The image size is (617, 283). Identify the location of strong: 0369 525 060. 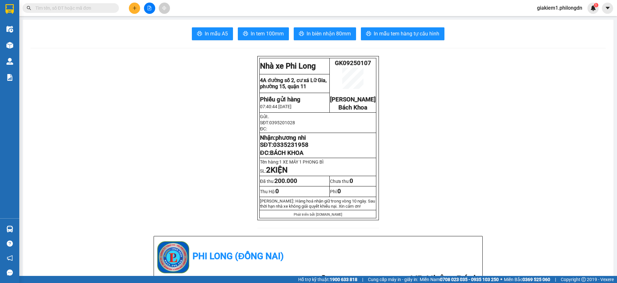
(536, 279).